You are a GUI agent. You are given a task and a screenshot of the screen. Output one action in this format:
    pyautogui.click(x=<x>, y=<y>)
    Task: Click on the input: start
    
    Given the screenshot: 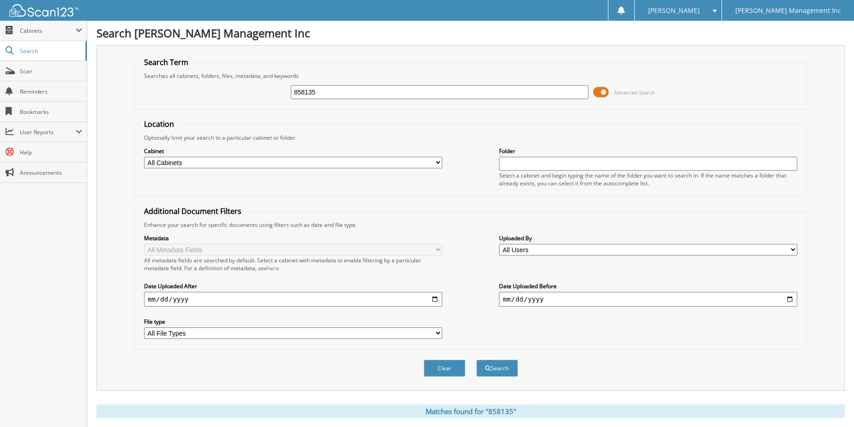 What is the action you would take?
    pyautogui.click(x=293, y=300)
    